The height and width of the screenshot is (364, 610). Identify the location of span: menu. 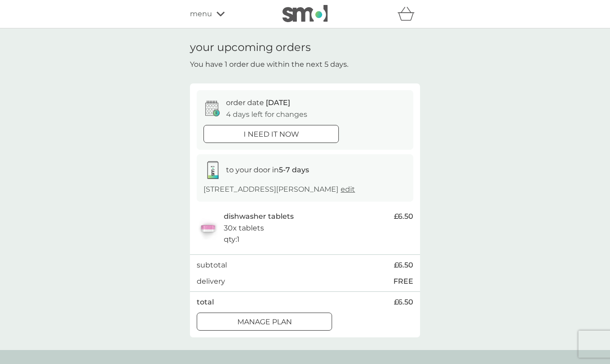
(201, 14).